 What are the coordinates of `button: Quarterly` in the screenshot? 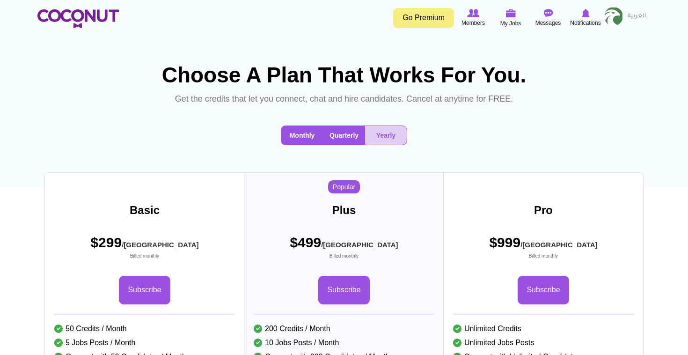 It's located at (344, 135).